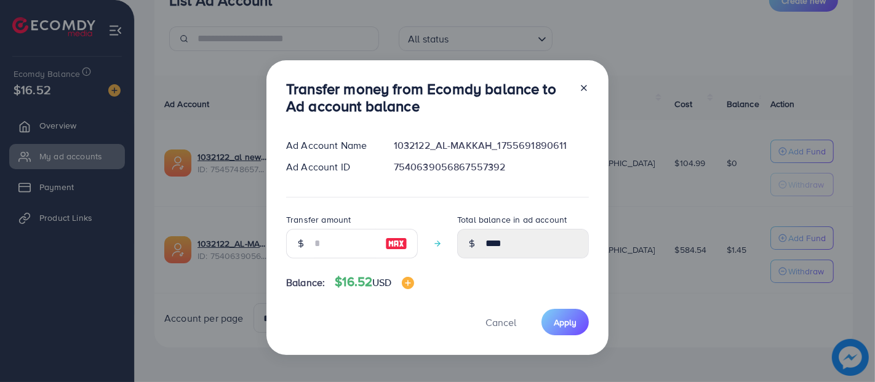 Image resolution: width=875 pixels, height=382 pixels. I want to click on div: 7540639056867557392, so click(491, 167).